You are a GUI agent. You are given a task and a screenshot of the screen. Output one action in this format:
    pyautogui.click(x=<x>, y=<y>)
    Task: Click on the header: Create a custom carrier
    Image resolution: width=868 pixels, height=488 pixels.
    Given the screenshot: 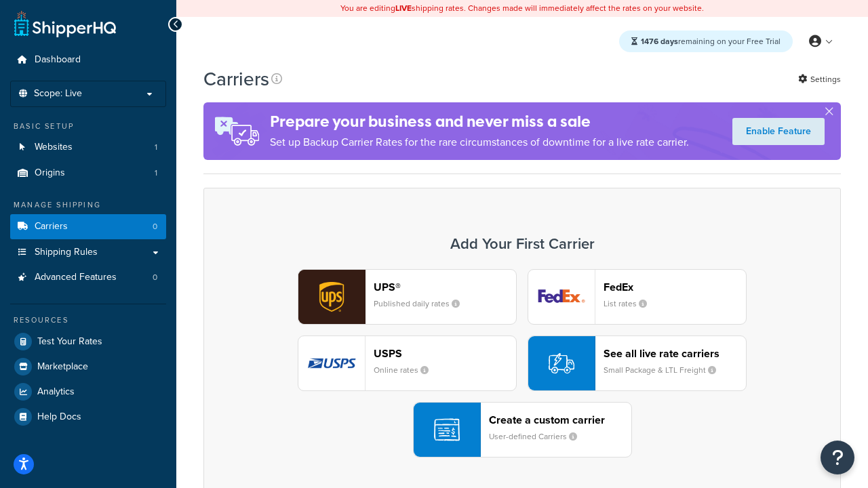 What is the action you would take?
    pyautogui.click(x=560, y=419)
    